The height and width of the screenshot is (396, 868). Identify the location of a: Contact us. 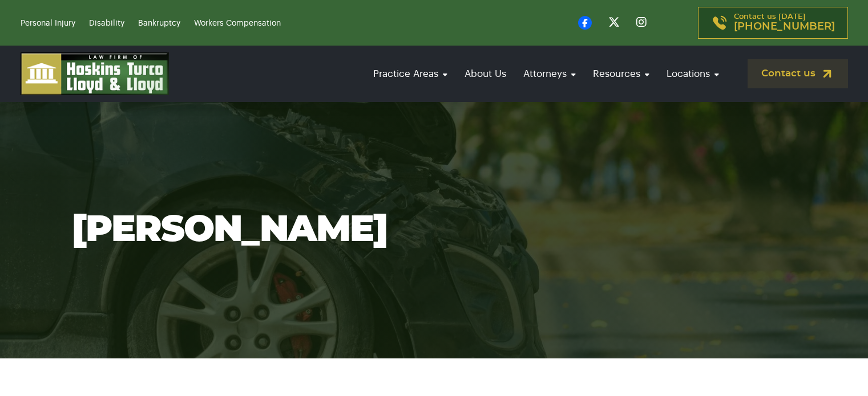
(798, 74).